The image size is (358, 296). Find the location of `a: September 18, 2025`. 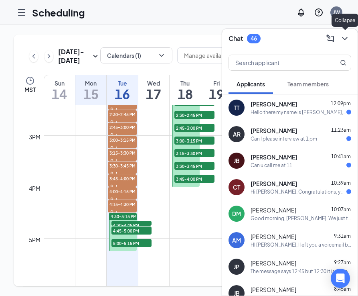

a: September 18, 2025 is located at coordinates (185, 90).